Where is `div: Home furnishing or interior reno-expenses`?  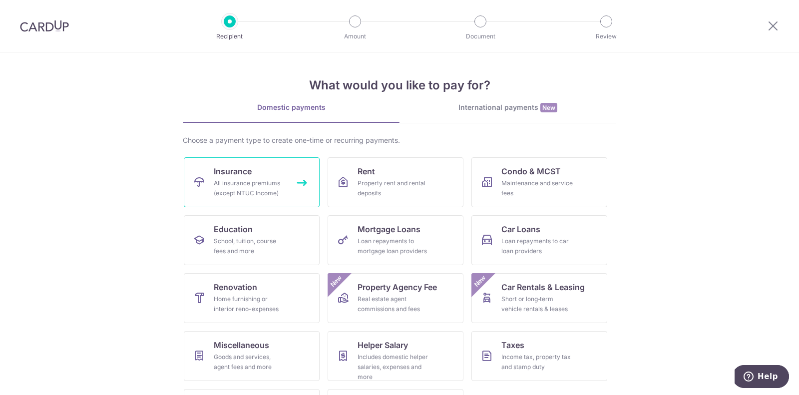 div: Home furnishing or interior reno-expenses is located at coordinates (250, 304).